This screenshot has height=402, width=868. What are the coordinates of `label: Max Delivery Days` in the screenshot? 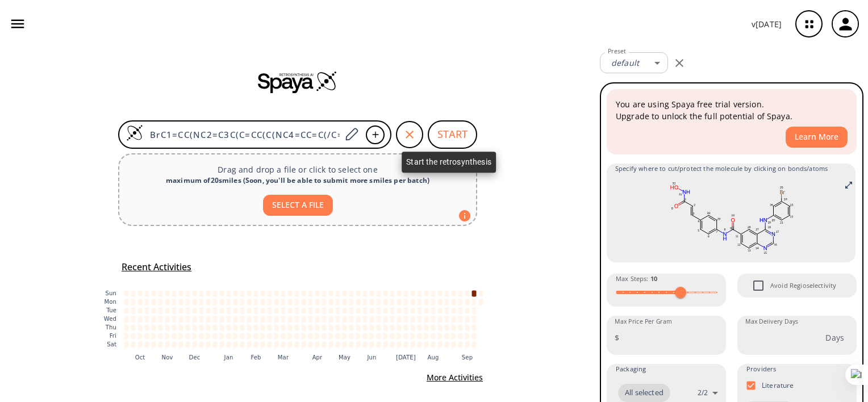 It's located at (772, 321).